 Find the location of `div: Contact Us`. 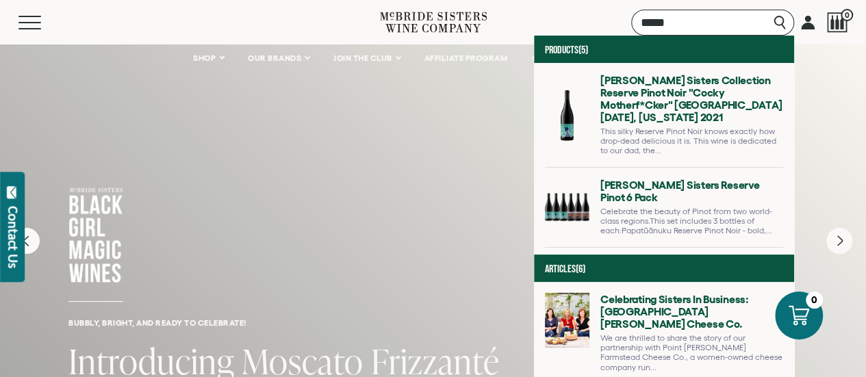

div: Contact Us is located at coordinates (13, 237).